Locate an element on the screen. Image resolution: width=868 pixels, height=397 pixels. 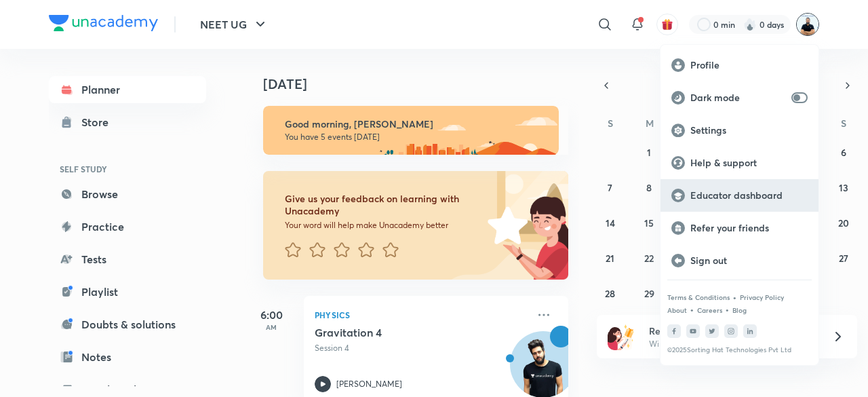
a: Educator dashboard is located at coordinates (739, 195).